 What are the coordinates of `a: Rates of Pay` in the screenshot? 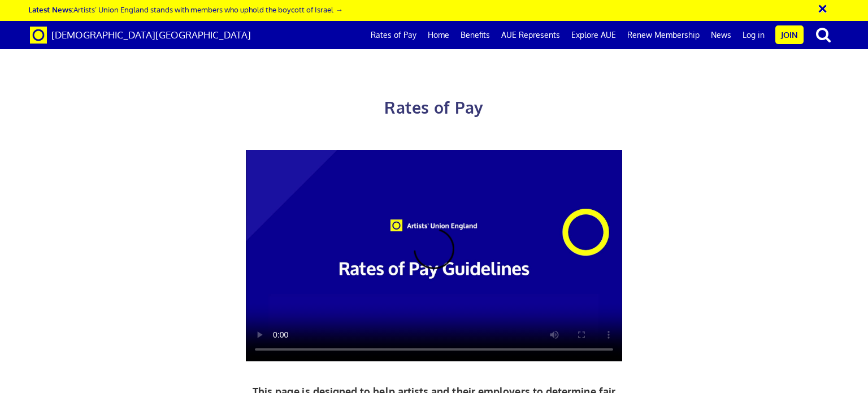 It's located at (394, 35).